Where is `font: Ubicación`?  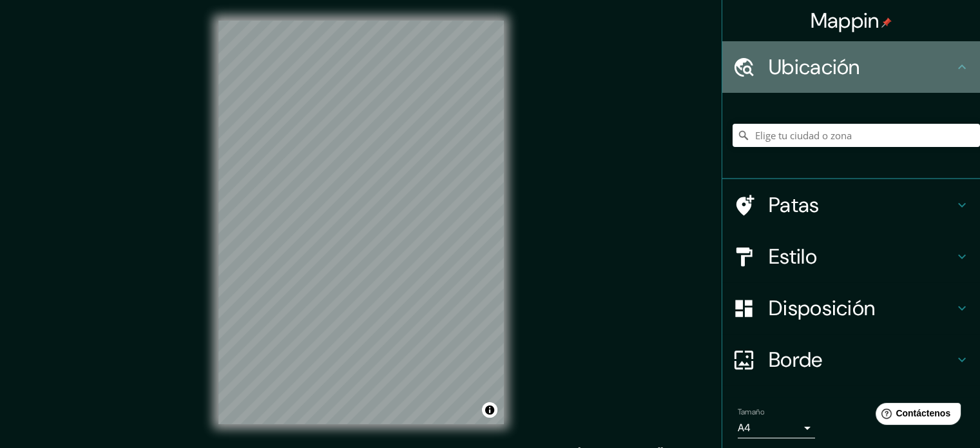
font: Ubicación is located at coordinates (814, 67).